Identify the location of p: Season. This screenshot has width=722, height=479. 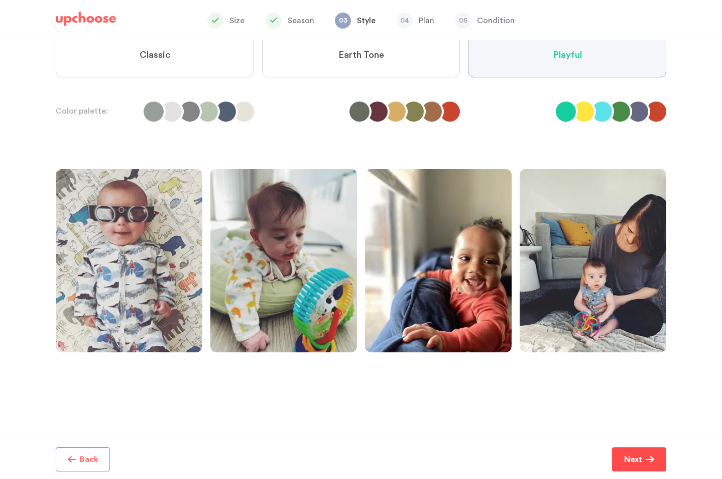
(301, 21).